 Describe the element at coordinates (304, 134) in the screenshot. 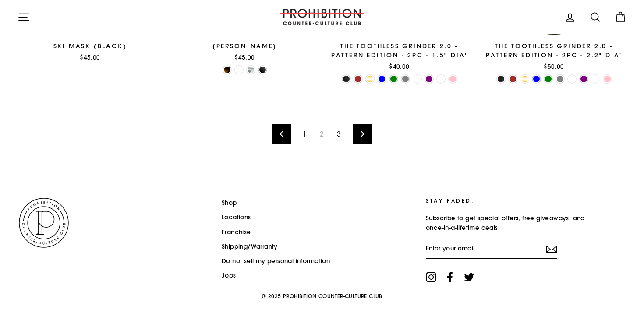

I see `a: 1` at that location.